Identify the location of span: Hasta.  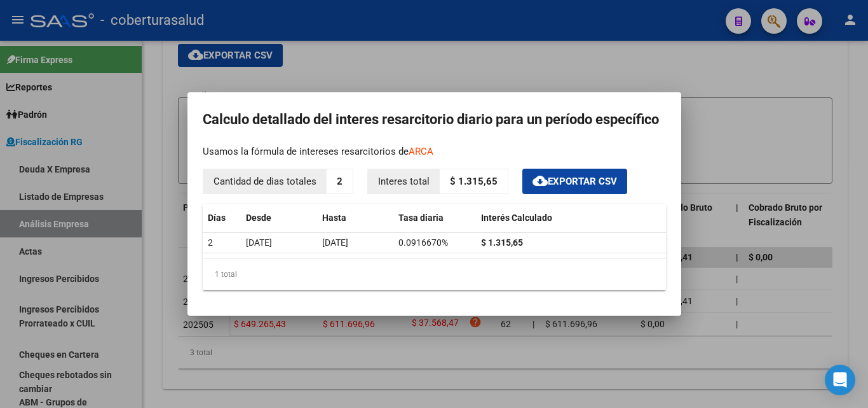
(334, 217).